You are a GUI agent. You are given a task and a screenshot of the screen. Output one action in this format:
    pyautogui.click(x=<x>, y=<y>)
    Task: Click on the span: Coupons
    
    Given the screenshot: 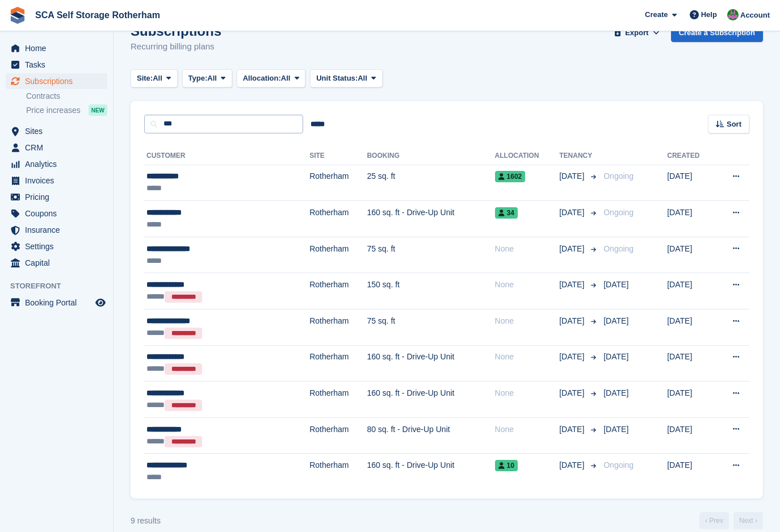 What is the action you would take?
    pyautogui.click(x=59, y=213)
    